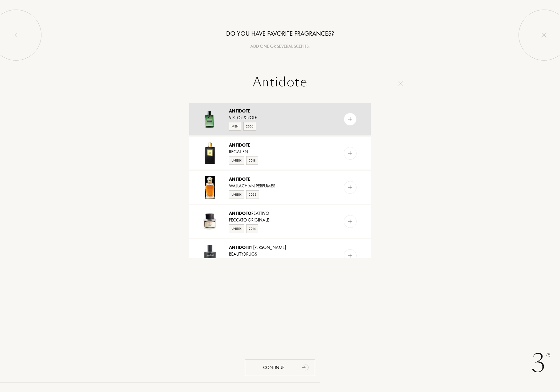 The width and height of the screenshot is (560, 392). What do you see at coordinates (280, 254) in the screenshot?
I see `div: Beautydrugs` at bounding box center [280, 254].